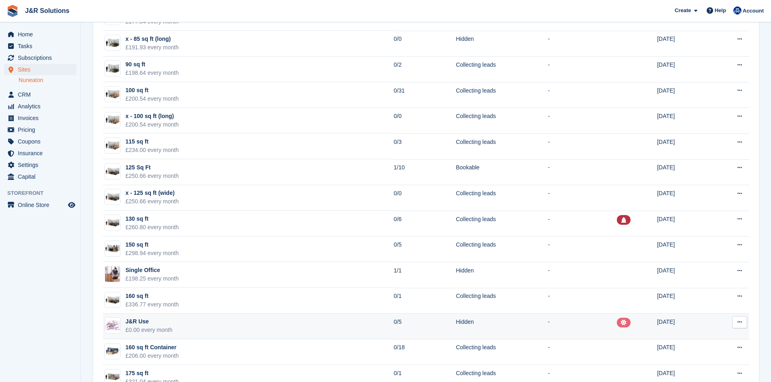 The width and height of the screenshot is (771, 382). What do you see at coordinates (42, 95) in the screenshot?
I see `span: CRM` at bounding box center [42, 95].